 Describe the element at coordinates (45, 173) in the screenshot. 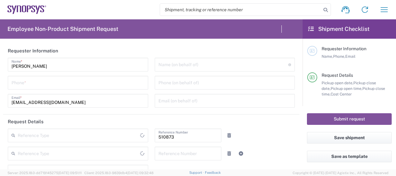

I see `span: Server: 2025.18.0-dd719145275` at that location.